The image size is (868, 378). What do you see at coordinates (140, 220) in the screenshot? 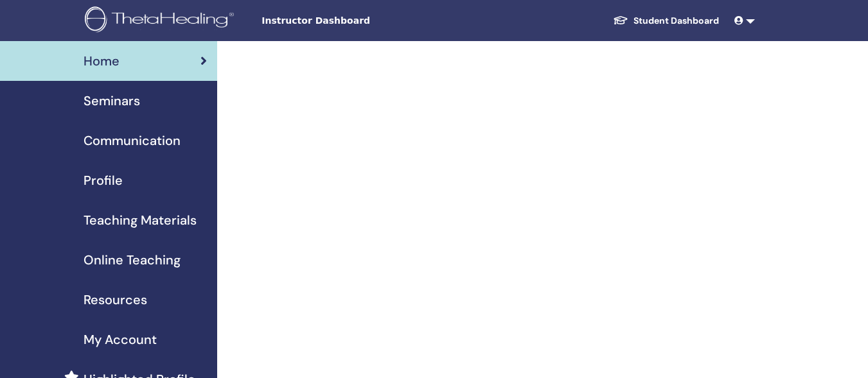
I see `span: Teaching Materials` at bounding box center [140, 220].